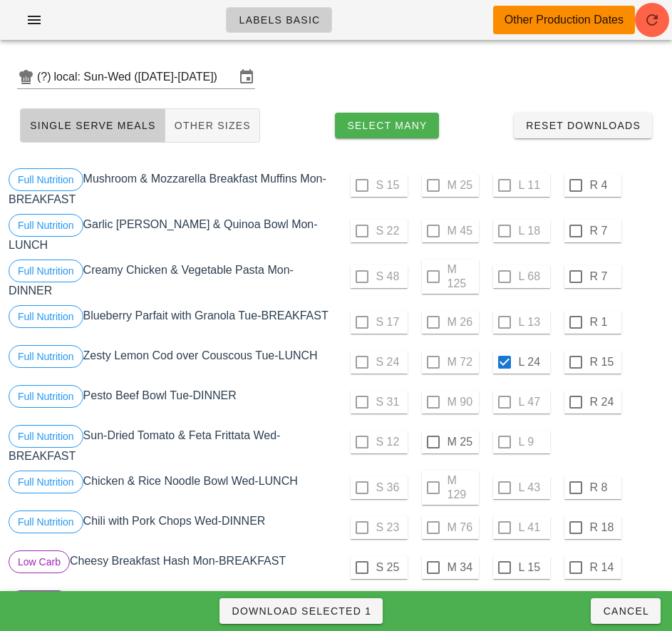  What do you see at coordinates (604, 322) in the screenshot?
I see `label: R 1` at bounding box center [604, 322].